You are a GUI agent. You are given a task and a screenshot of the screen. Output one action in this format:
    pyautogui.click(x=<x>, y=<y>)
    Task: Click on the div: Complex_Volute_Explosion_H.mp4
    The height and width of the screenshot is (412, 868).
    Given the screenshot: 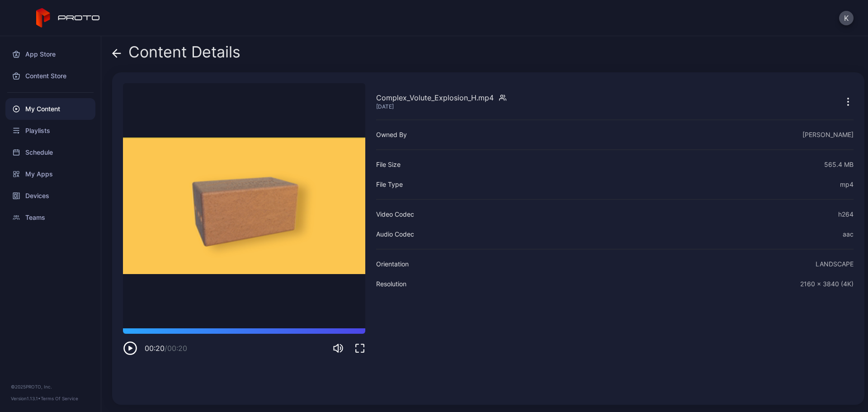 What is the action you would take?
    pyautogui.click(x=435, y=98)
    